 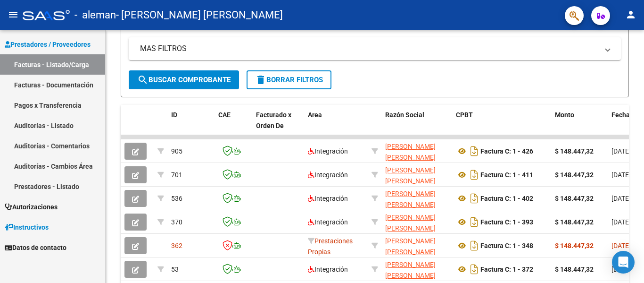 What do you see at coordinates (48, 44) in the screenshot?
I see `span: Prestadores / Proveedores` at bounding box center [48, 44].